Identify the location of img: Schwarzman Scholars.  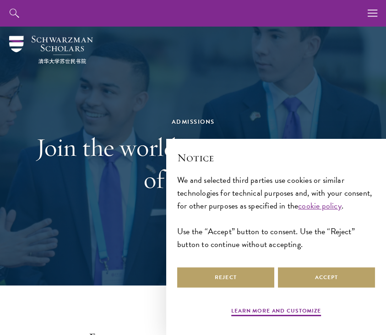
(51, 49).